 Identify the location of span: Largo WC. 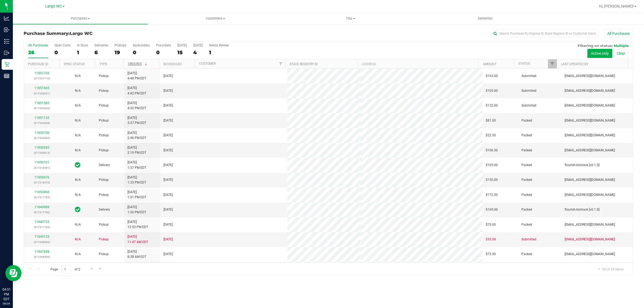
(81, 33).